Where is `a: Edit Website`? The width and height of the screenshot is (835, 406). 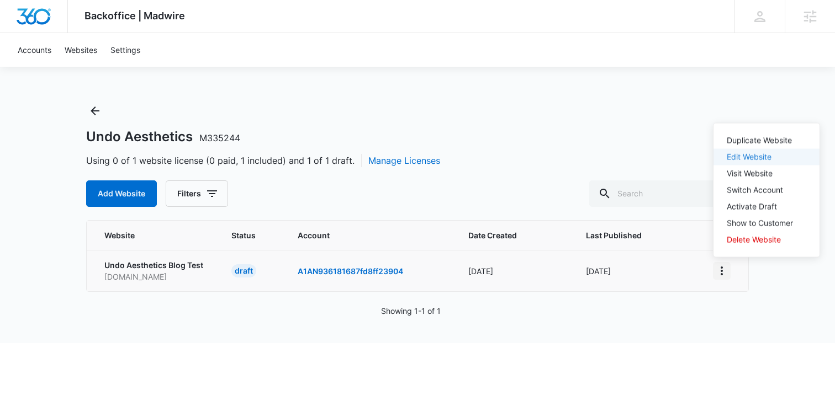
a: Edit Website is located at coordinates (749, 157).